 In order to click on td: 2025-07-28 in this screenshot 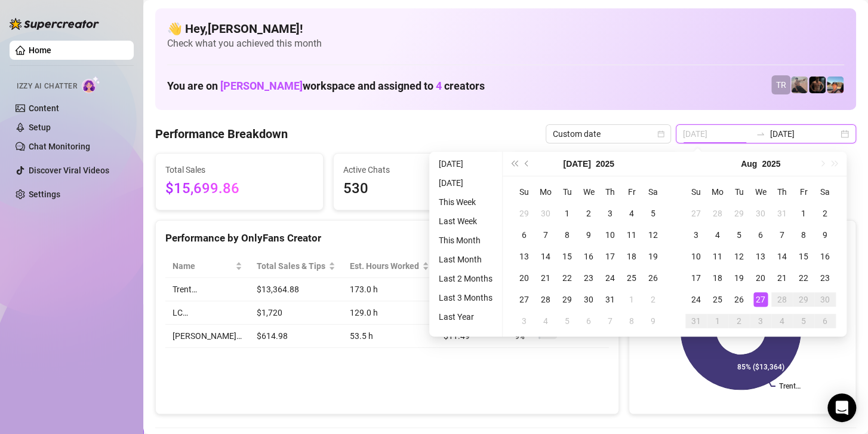, I will do `click(546, 299)`.